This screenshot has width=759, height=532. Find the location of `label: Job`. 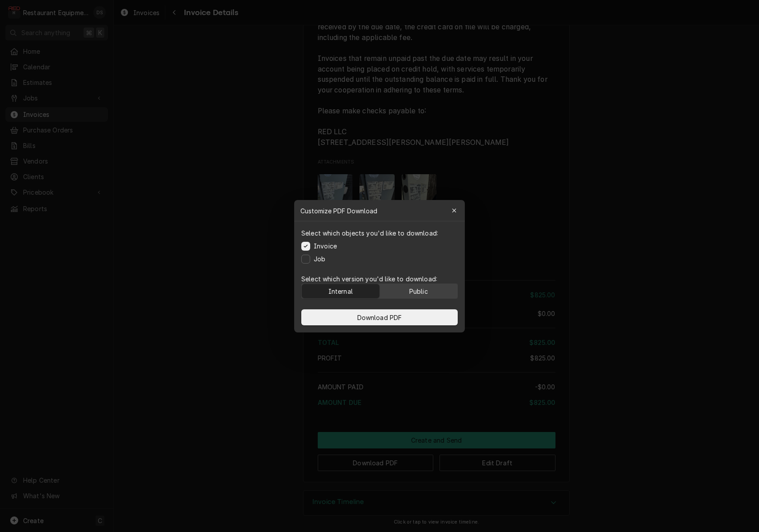

label: Job is located at coordinates (320, 259).